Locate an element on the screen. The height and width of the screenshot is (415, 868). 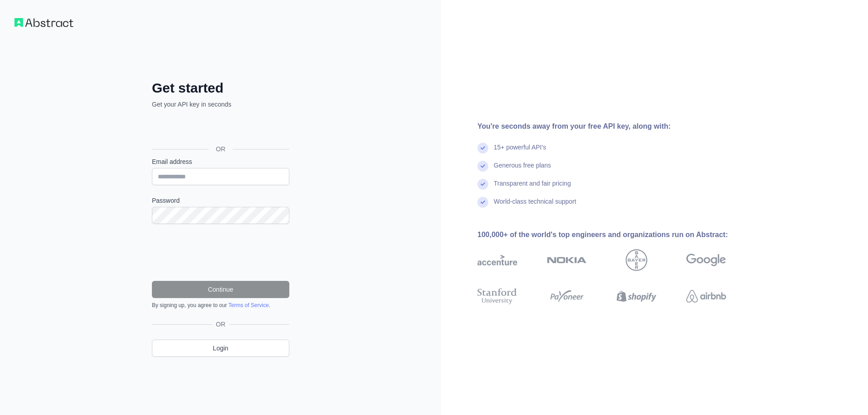
div: 15+ powerful API's is located at coordinates (520, 152).